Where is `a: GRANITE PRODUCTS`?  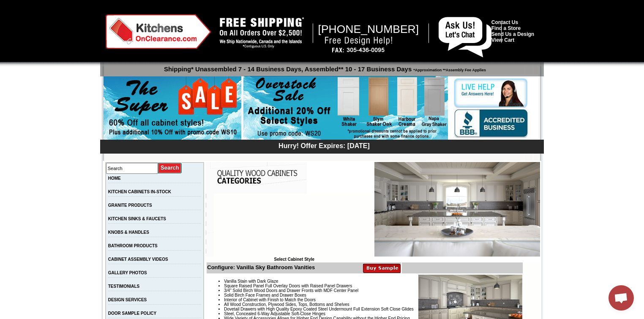
a: GRANITE PRODUCTS is located at coordinates (130, 205).